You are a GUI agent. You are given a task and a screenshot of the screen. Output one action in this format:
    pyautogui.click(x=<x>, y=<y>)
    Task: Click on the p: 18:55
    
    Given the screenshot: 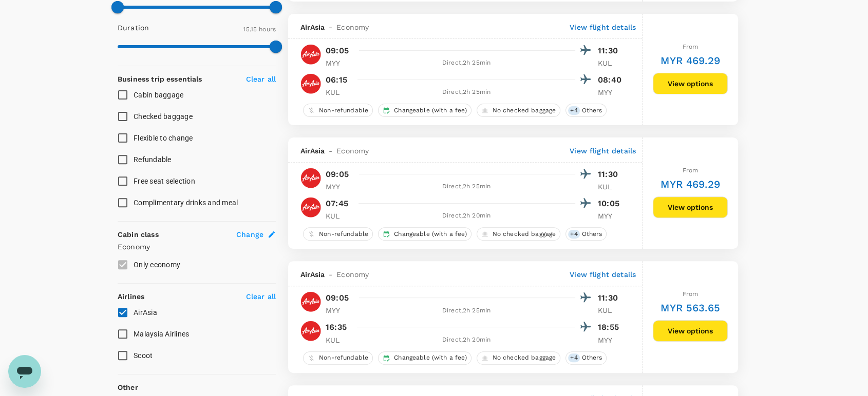 What is the action you would take?
    pyautogui.click(x=611, y=327)
    